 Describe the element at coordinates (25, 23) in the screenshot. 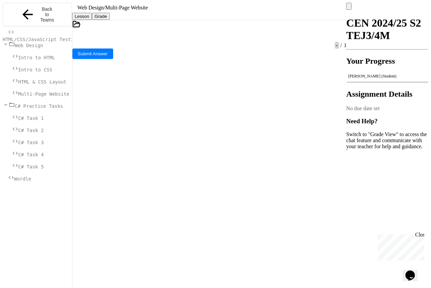

I see `div: Chat with us now!Close` at that location.